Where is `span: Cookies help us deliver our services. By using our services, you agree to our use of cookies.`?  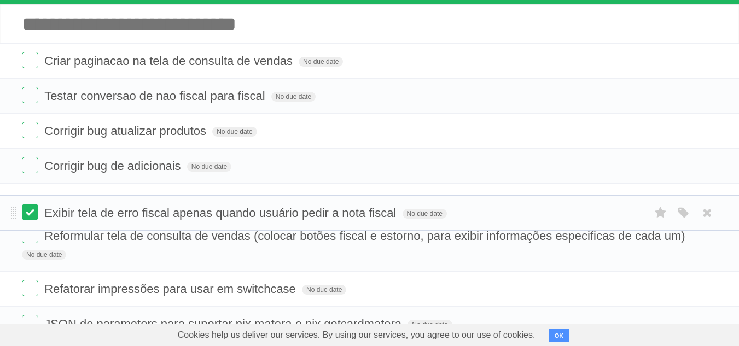
span: Cookies help us deliver our services. By using our services, you agree to our use of cookies. is located at coordinates (357, 335).